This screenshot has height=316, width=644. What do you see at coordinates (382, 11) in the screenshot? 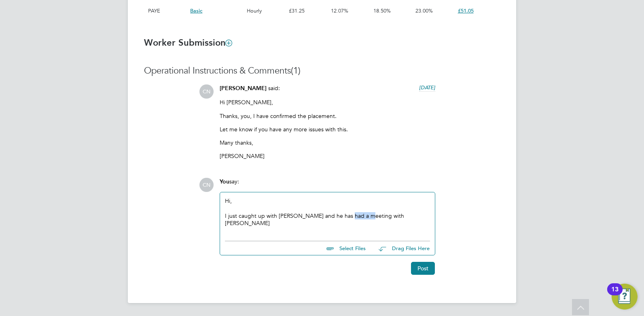
I see `span: 18.50%` at bounding box center [382, 11].